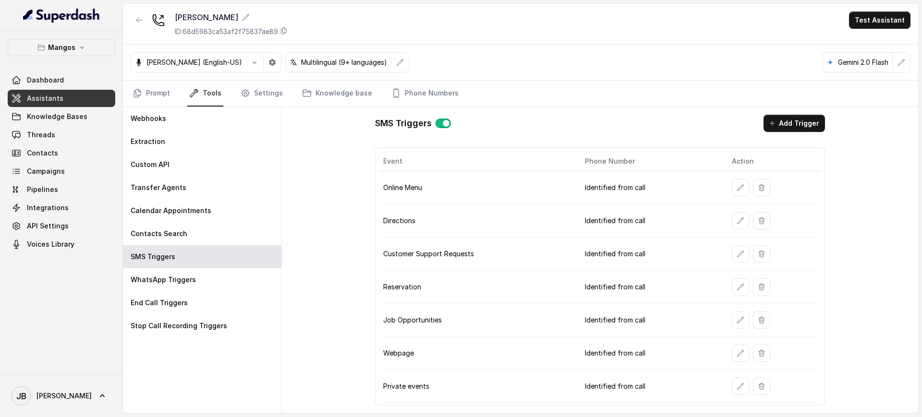 This screenshot has height=417, width=922. What do you see at coordinates (478, 188) in the screenshot?
I see `td: Online Menu` at bounding box center [478, 188].